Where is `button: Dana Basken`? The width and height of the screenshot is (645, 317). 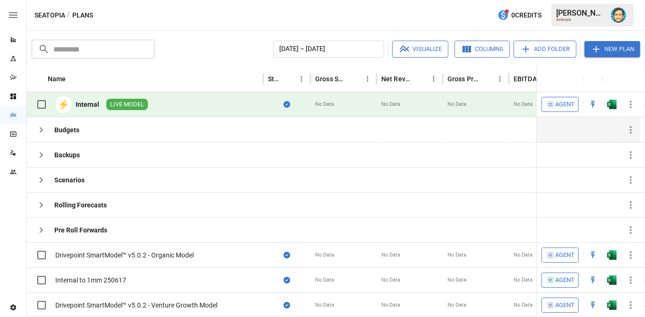 button: Dana Basken is located at coordinates (618, 15).